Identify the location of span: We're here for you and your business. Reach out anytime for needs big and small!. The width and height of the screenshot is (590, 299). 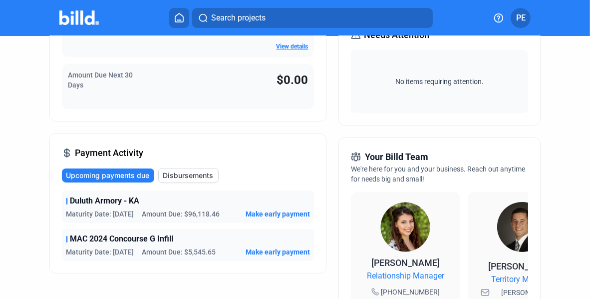
(438, 174).